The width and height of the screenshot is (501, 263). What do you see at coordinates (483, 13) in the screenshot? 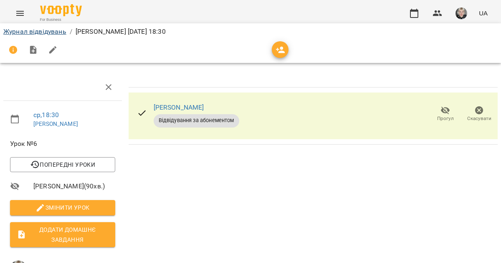
I see `span: UA` at bounding box center [483, 13].